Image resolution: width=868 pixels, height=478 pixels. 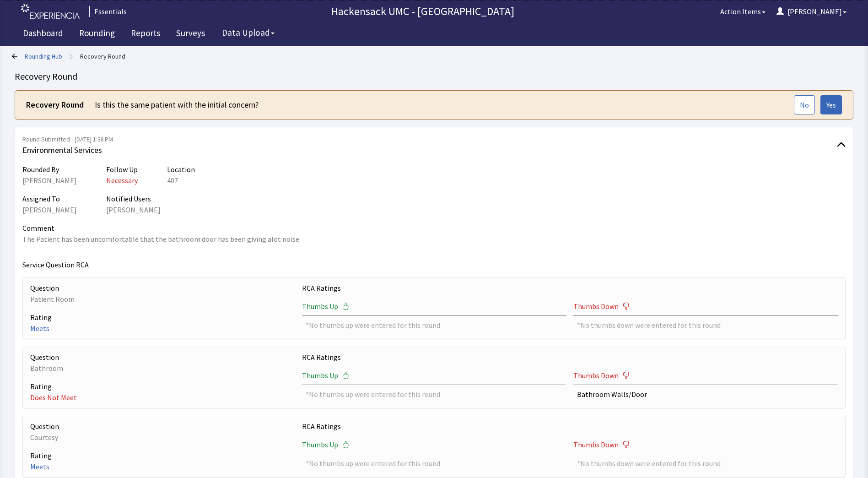 What do you see at coordinates (121, 180) in the screenshot?
I see `p: Necessary` at bounding box center [121, 180].